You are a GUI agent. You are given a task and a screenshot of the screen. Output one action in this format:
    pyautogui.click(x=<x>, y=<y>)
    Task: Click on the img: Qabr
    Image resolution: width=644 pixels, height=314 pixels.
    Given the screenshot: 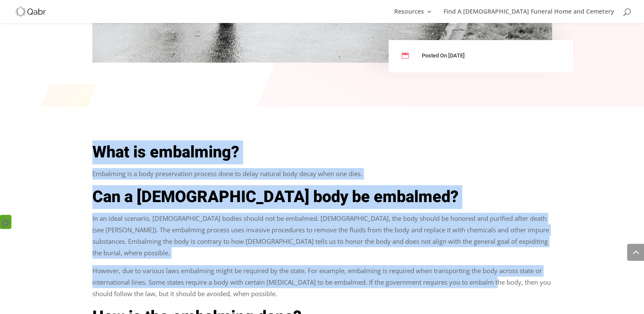 What is the action you would take?
    pyautogui.click(x=31, y=11)
    